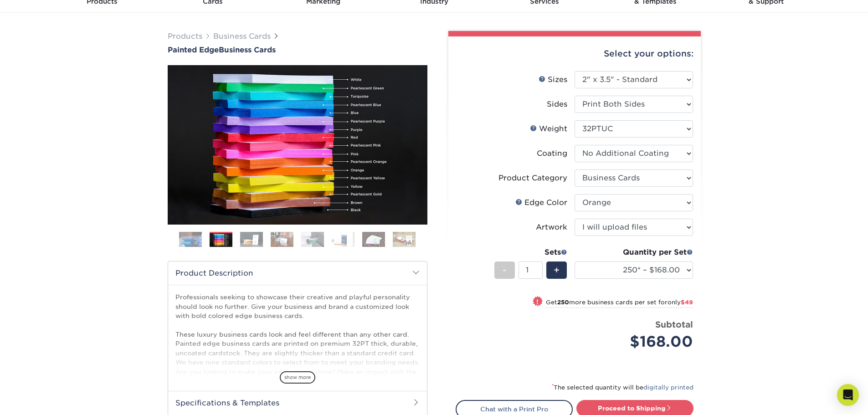 The height and width of the screenshot is (415, 868). Describe the element at coordinates (674, 324) in the screenshot. I see `strong: Subtotal` at that location.